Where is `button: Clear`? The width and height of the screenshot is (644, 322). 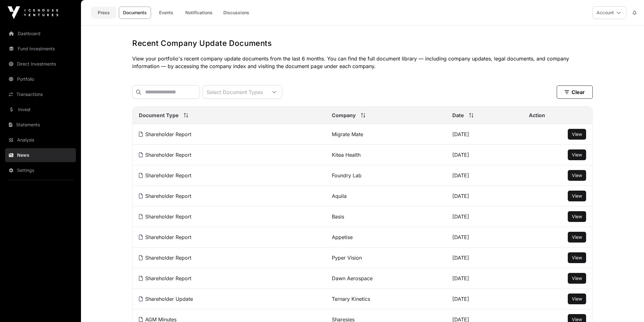
button: Clear is located at coordinates (574, 92).